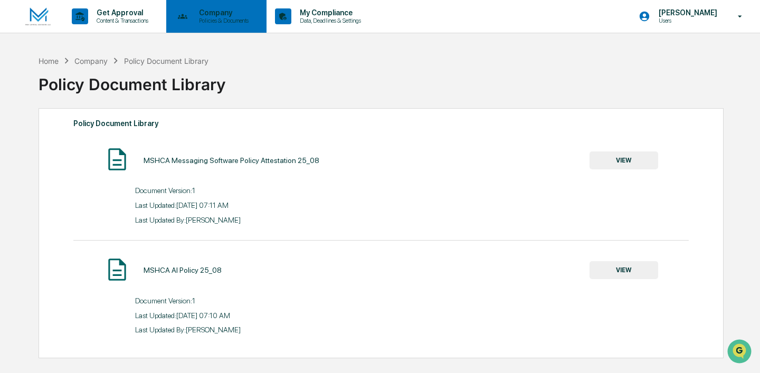 The image size is (760, 373). Describe the element at coordinates (44, 158) in the screenshot. I see `span: Data Lookup` at that location.